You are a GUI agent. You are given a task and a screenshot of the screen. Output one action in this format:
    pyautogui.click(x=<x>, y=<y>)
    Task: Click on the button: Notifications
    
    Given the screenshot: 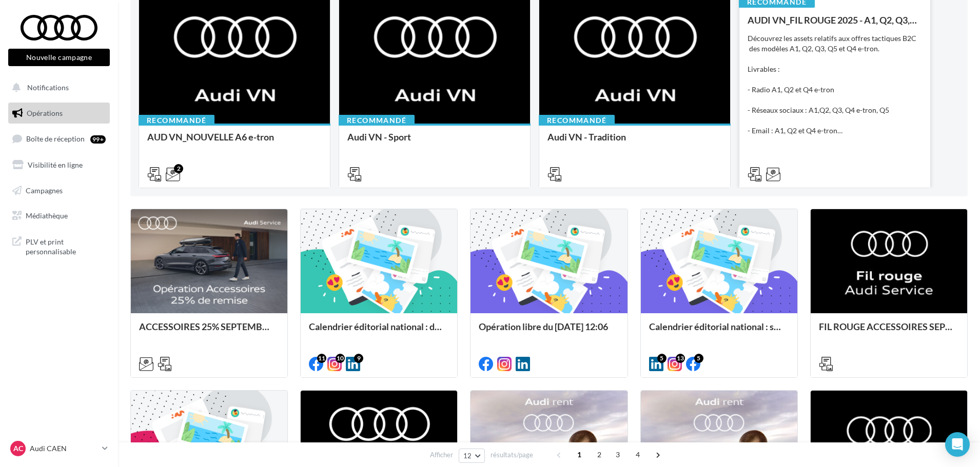 What is the action you would take?
    pyautogui.click(x=57, y=88)
    